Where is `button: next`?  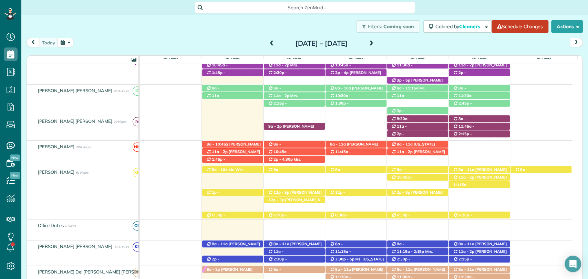
button: next is located at coordinates (576, 42).